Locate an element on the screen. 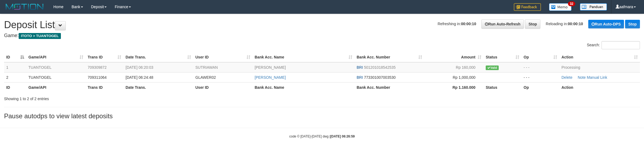 Image resolution: width=644 pixels, height=154 pixels. span: 32 is located at coordinates (572, 4).